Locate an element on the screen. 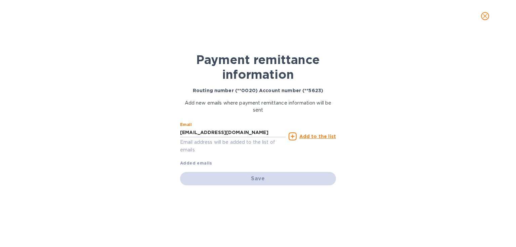 This screenshot has height=247, width=516. u: Add to the list is located at coordinates (317, 137).